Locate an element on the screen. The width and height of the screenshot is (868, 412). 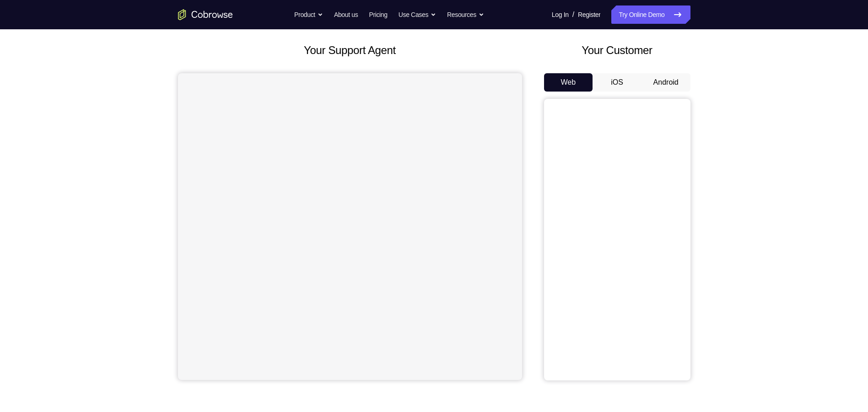
h2: Your Support Agent is located at coordinates (350, 50).